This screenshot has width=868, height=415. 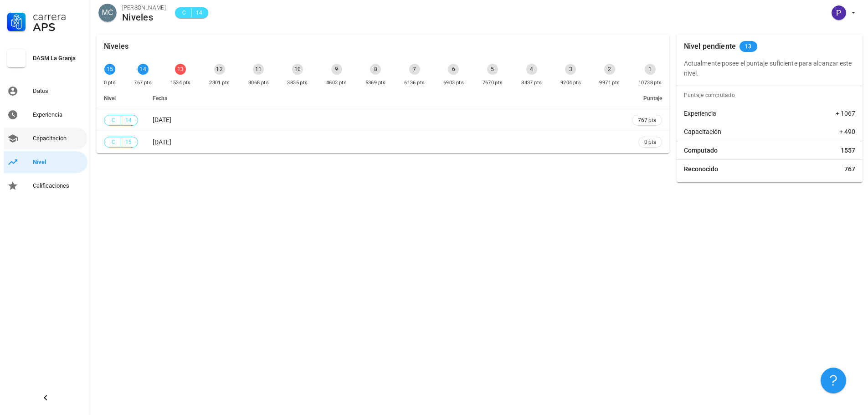 What do you see at coordinates (180, 70) in the screenshot?
I see `div: 13` at bounding box center [180, 70].